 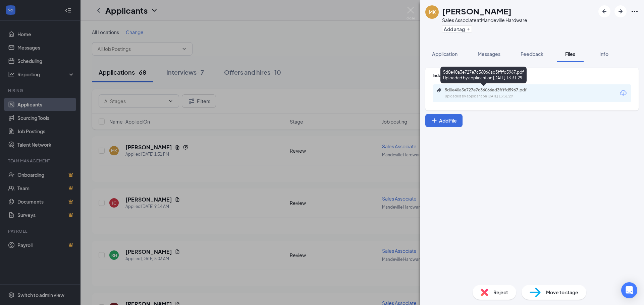 What do you see at coordinates (623, 93) in the screenshot?
I see `a: Download` at bounding box center [623, 93].